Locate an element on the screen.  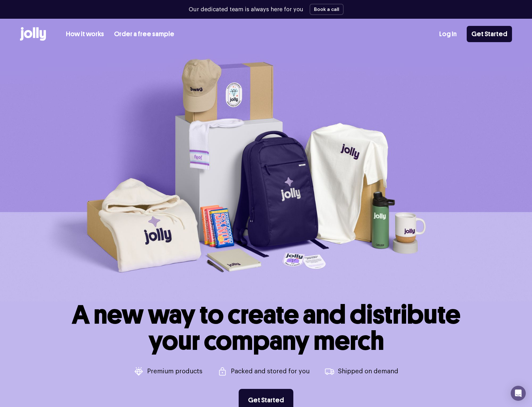
p: Our dedicated team is always here for you is located at coordinates (246, 9).